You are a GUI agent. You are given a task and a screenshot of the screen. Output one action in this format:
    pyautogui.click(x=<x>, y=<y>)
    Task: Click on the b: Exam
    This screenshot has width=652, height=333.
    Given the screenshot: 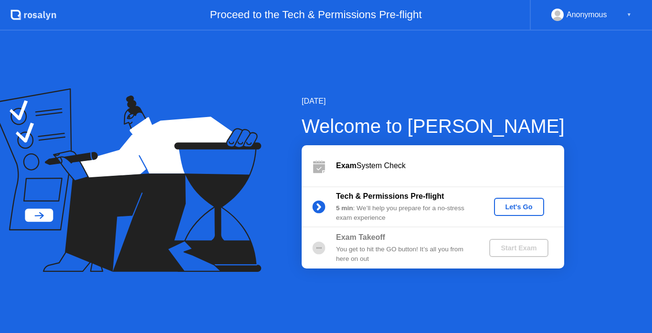 What is the action you would take?
    pyautogui.click(x=346, y=165)
    